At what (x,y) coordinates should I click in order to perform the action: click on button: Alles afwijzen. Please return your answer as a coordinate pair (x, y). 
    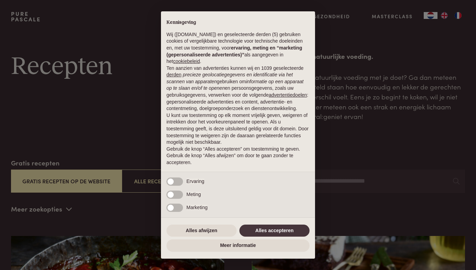
    Looking at the image, I should click on (202, 231).